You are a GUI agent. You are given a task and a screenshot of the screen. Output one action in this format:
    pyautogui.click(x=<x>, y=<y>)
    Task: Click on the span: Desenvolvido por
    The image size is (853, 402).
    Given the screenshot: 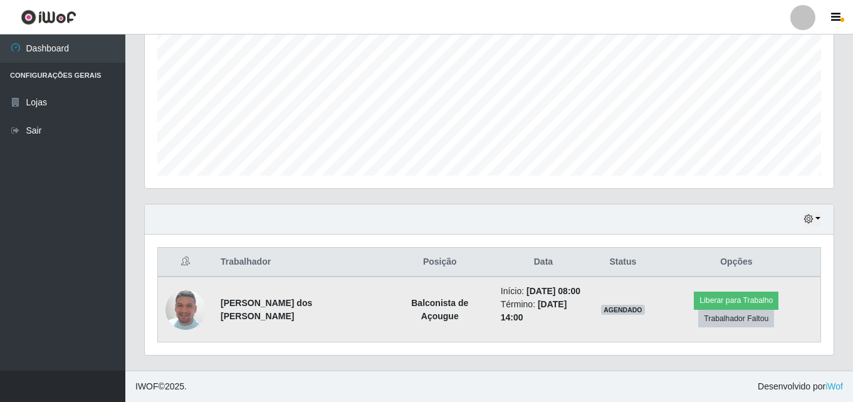 What is the action you would take?
    pyautogui.click(x=800, y=386)
    